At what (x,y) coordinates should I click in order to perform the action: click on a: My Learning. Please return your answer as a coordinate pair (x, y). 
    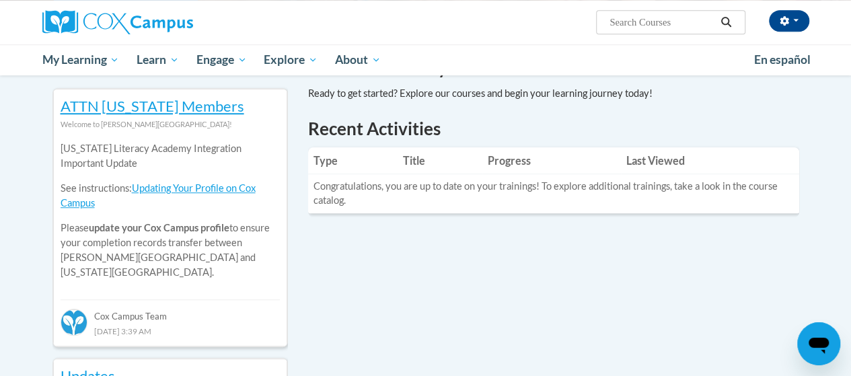
    Looking at the image, I should click on (81, 60).